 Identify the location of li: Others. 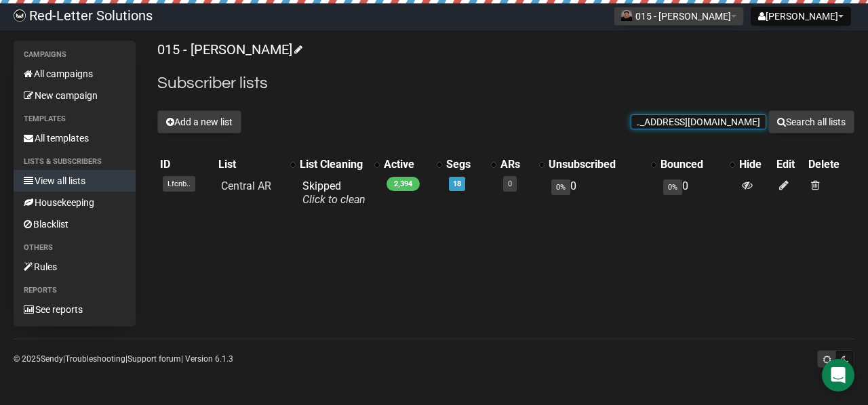
(75, 248).